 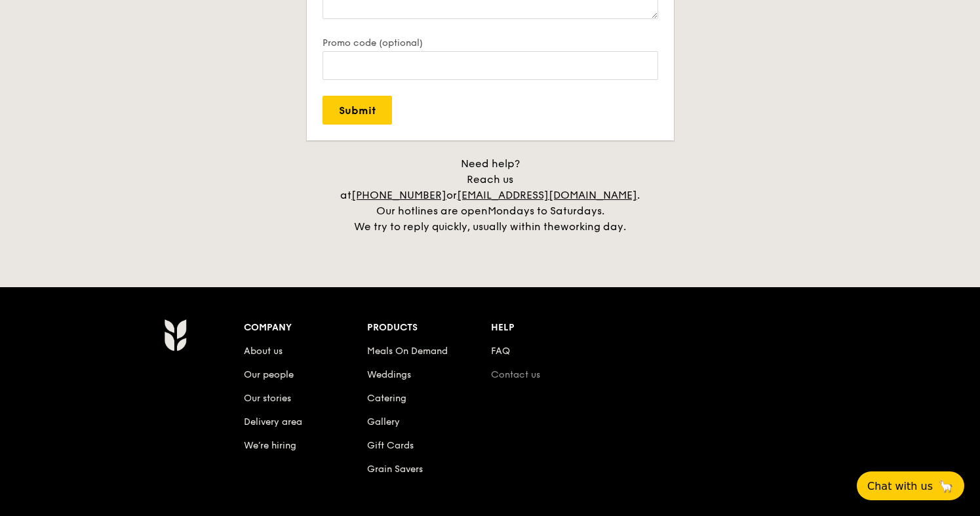 I want to click on a: Catering, so click(x=386, y=398).